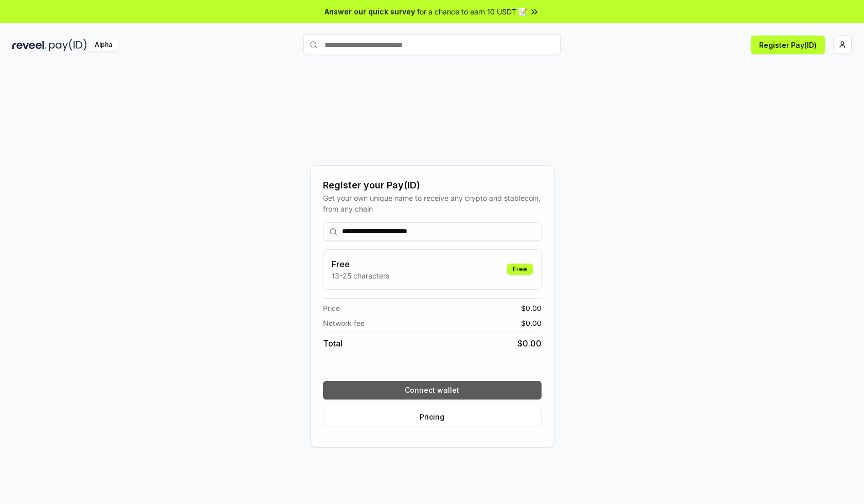 The width and height of the screenshot is (864, 504). What do you see at coordinates (432, 203) in the screenshot?
I see `div: Get your own unique name to receive any crypto and stablecoin, from any chain` at bounding box center [432, 203].